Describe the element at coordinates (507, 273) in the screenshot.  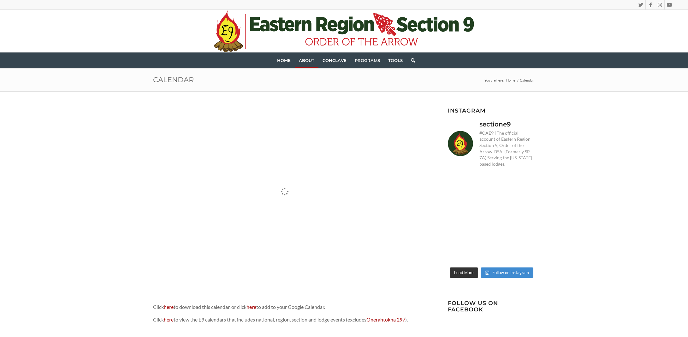
I see `a: Instagram Follow on Instagram` at that location.